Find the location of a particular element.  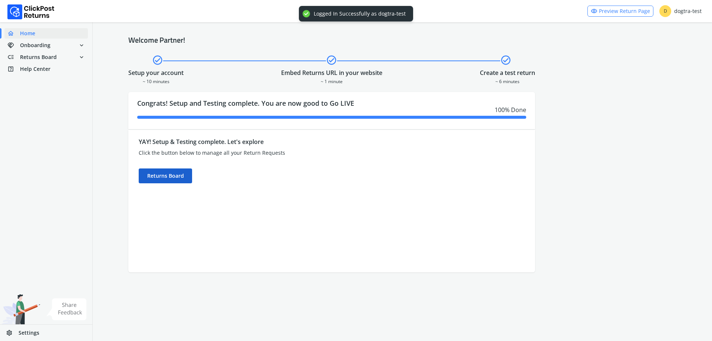

div: Setup your account is located at coordinates (156, 73).